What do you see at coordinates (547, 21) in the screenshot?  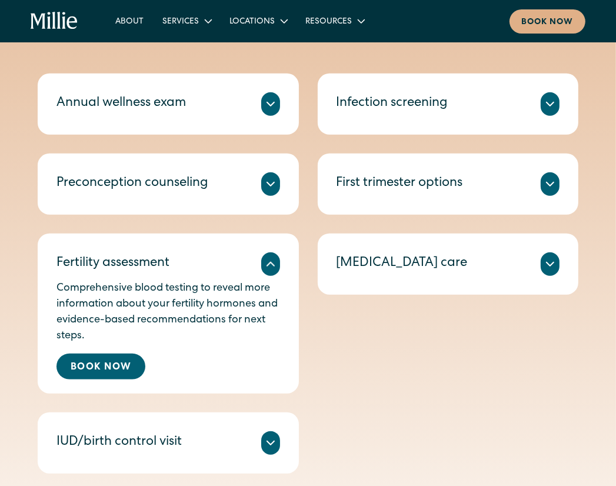 I see `a: Book now` at bounding box center [547, 21].